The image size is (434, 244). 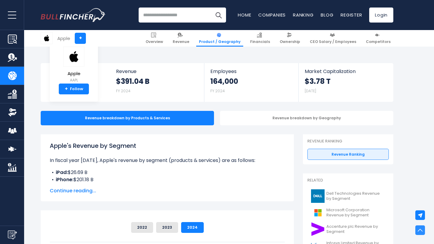 I want to click on p: Related, so click(x=348, y=181).